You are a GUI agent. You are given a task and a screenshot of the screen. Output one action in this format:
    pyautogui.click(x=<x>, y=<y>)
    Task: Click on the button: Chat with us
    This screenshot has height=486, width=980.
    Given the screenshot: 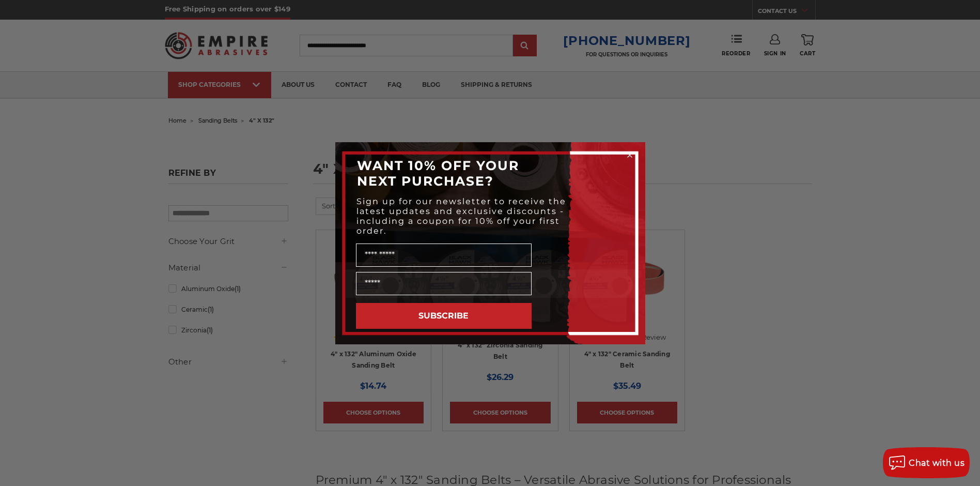 What is the action you would take?
    pyautogui.click(x=926, y=463)
    